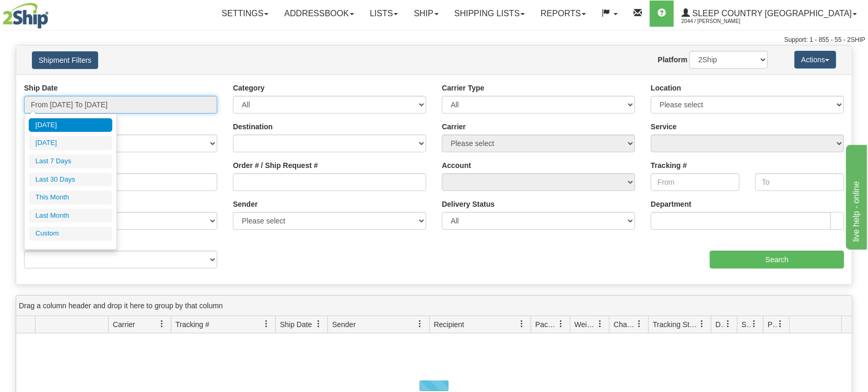  What do you see at coordinates (672, 60) in the screenshot?
I see `label: Platform` at bounding box center [672, 60].